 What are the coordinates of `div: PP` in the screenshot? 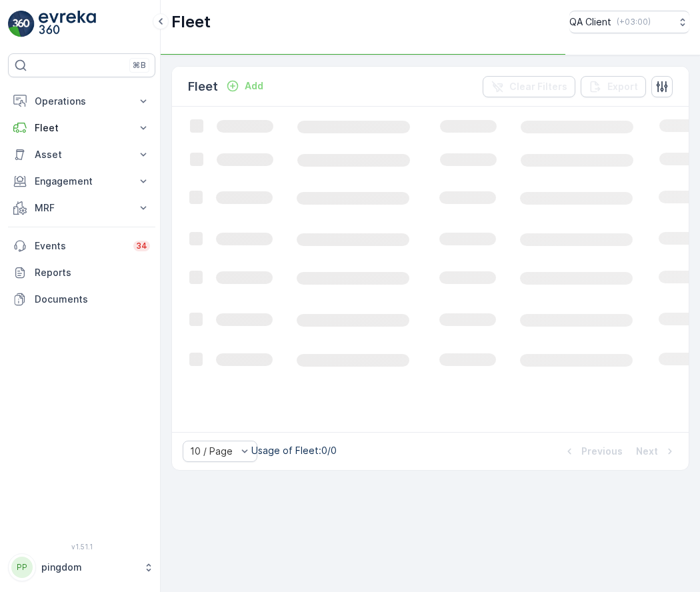 It's located at (22, 568).